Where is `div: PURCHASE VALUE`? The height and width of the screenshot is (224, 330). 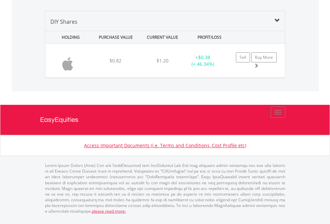 div: PURCHASE VALUE is located at coordinates (116, 37).